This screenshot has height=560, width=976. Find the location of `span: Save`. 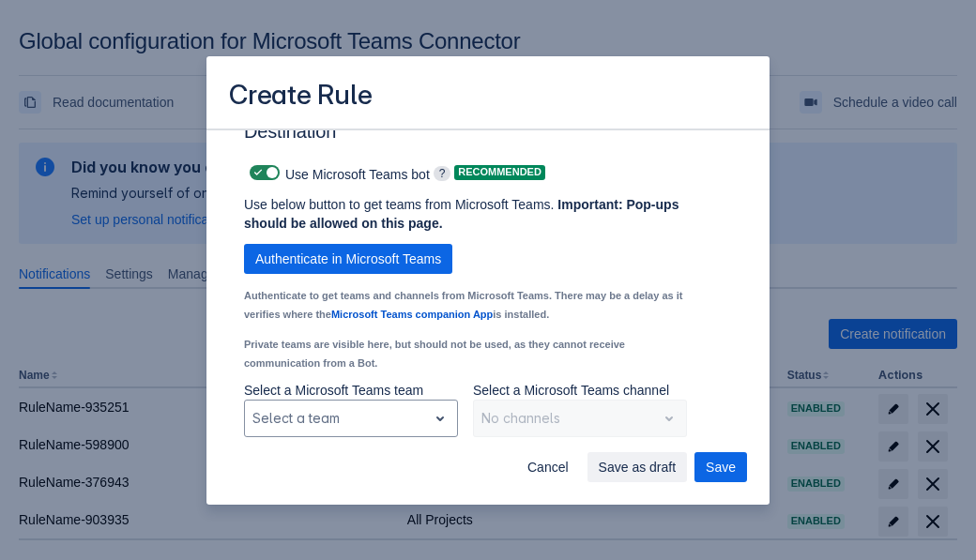

span: Save is located at coordinates (720, 467).